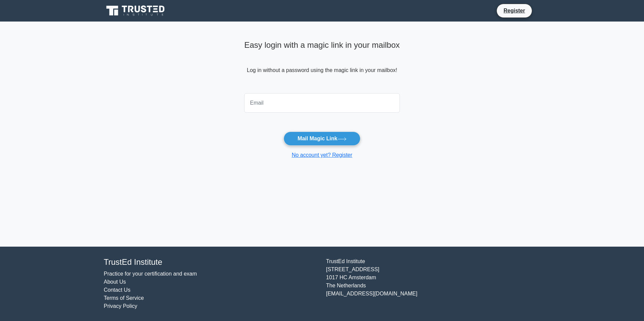 The image size is (644, 321). Describe the element at coordinates (115, 282) in the screenshot. I see `a: About Us` at that location.